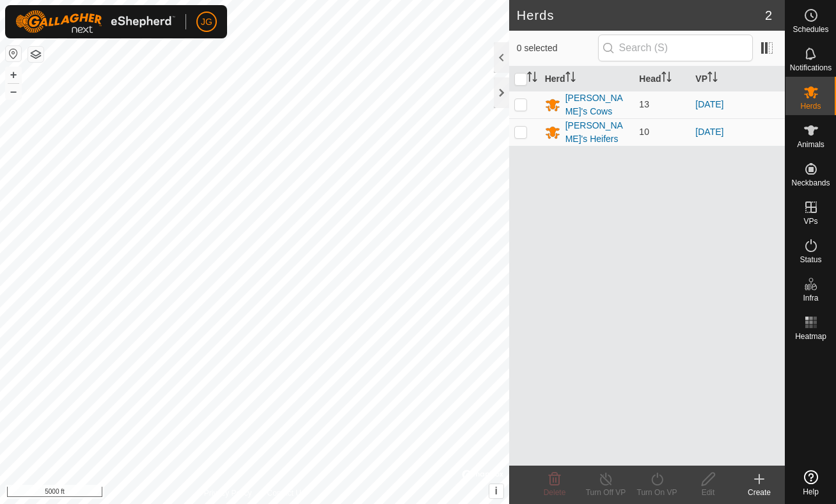 The height and width of the screenshot is (504, 836). Describe the element at coordinates (708, 492) in the screenshot. I see `div: Edit` at that location.